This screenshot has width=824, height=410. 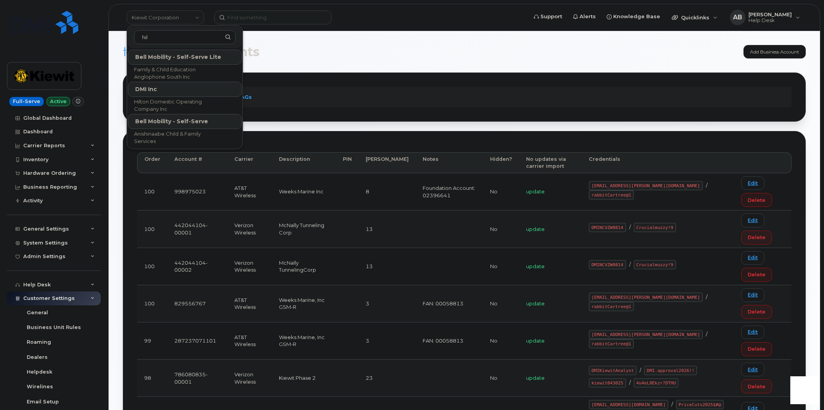 I want to click on th: Order, so click(x=152, y=163).